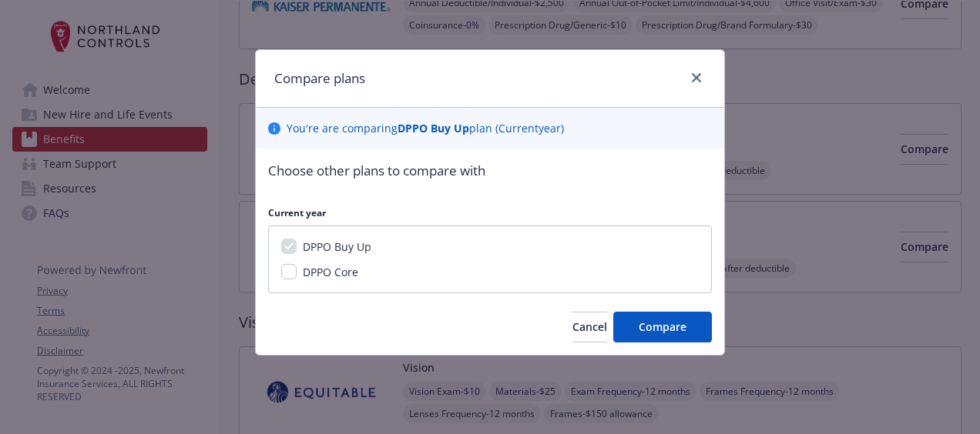  Describe the element at coordinates (589, 327) in the screenshot. I see `button: Cancel` at that location.